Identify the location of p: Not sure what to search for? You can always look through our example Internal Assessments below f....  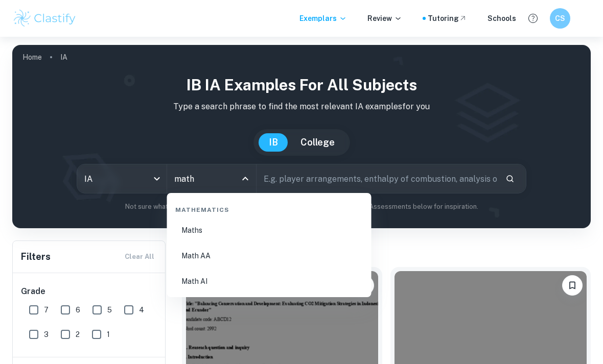
(302, 207).